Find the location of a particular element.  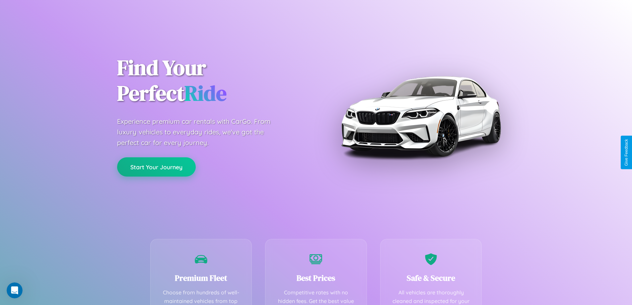

button: Start Your Journey is located at coordinates (156, 167).